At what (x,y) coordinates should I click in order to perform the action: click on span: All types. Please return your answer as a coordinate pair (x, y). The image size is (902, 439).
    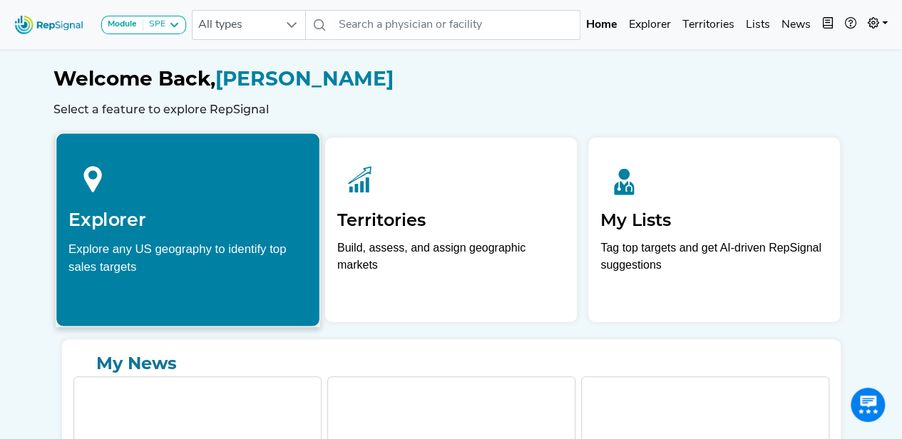
    Looking at the image, I should click on (235, 25).